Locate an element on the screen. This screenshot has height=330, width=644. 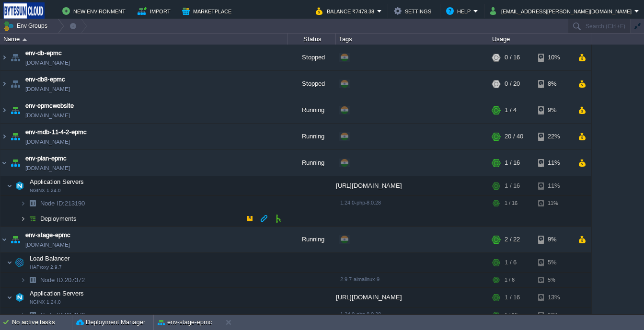
div: Name is located at coordinates (144, 39).